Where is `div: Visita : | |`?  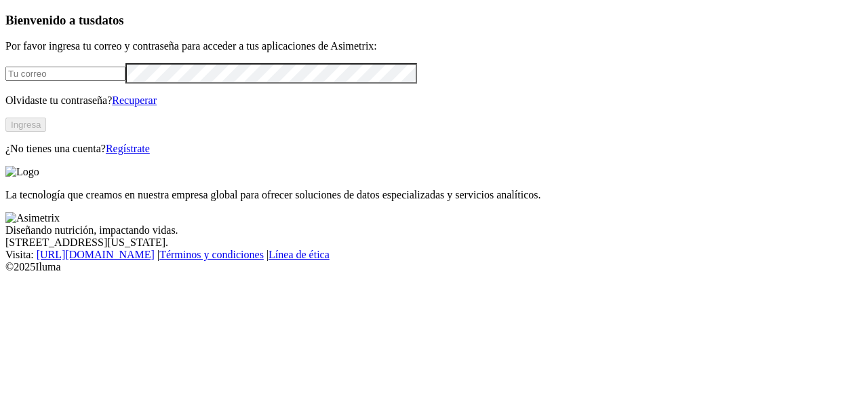
div: Visita : | | is located at coordinates (434, 255).